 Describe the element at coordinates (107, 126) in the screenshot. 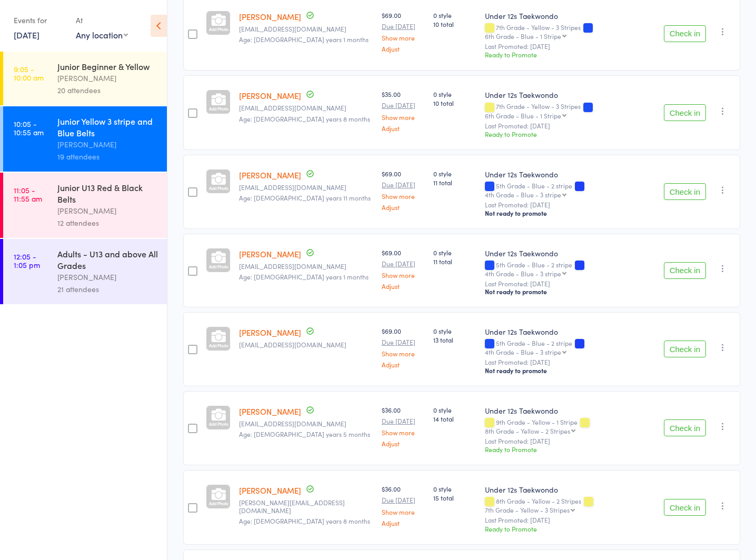

I see `div: Junior Yellow 3 stripe and Blue Belts` at that location.